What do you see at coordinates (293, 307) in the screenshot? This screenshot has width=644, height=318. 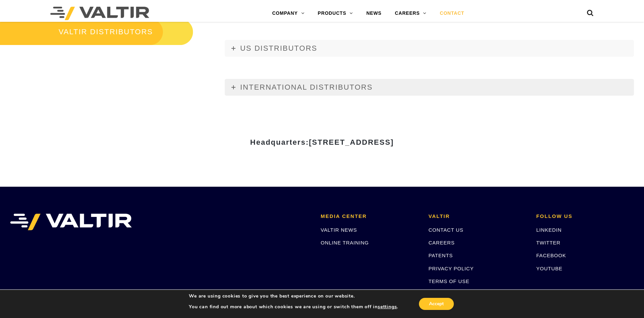 I see `p: You can find out more about which cookies we are using or switch them off in .` at bounding box center [293, 307].